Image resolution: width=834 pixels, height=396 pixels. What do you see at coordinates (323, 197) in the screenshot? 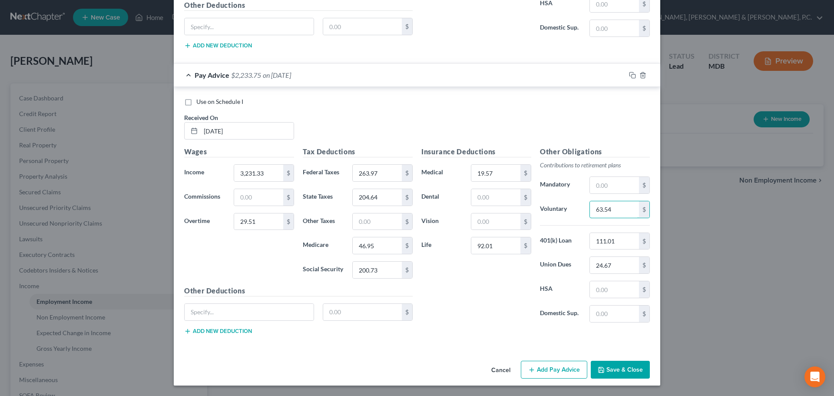
I see `label: State Taxes` at bounding box center [323, 197].